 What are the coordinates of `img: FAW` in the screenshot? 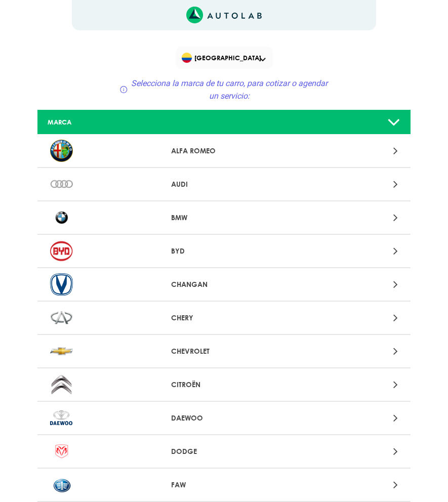 It's located at (61, 485).